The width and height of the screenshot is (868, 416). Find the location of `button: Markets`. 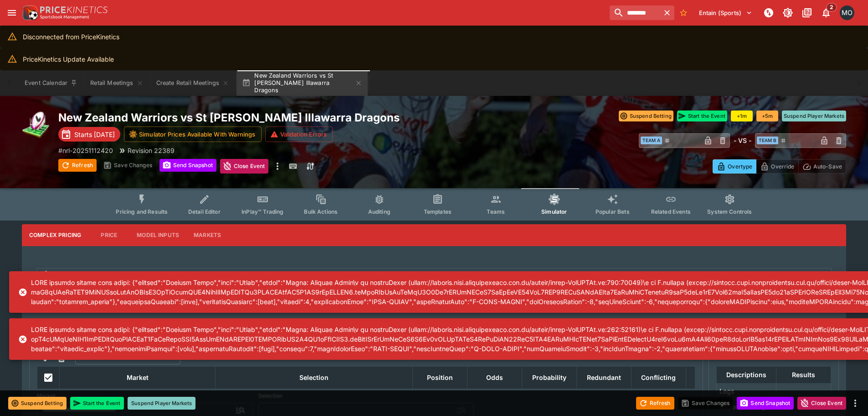

button: Markets is located at coordinates (207, 235).